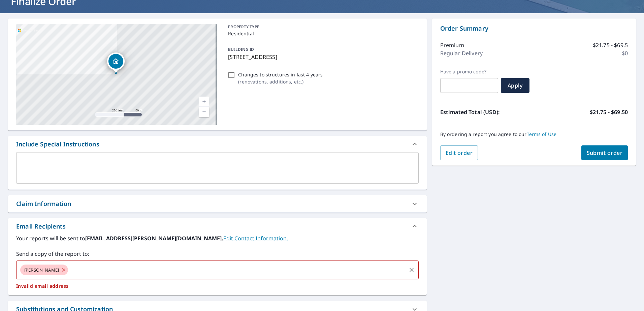 The height and width of the screenshot is (311, 644). What do you see at coordinates (605, 153) in the screenshot?
I see `button: Submit order` at bounding box center [605, 153].